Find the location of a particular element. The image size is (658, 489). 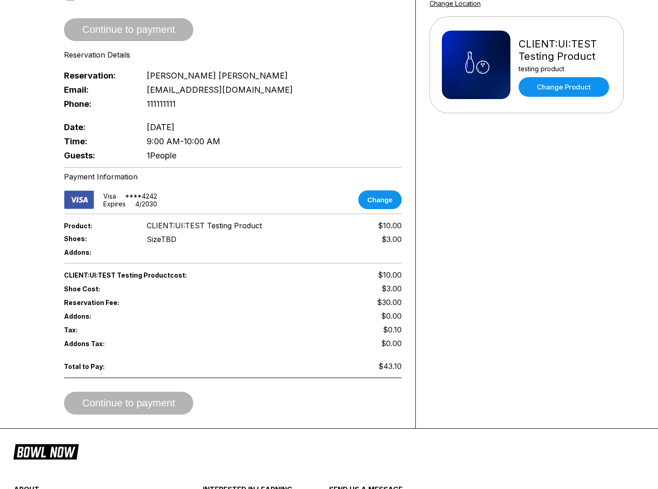

div: CLIENT:UI:TEST Testing Product is located at coordinates (565, 50).